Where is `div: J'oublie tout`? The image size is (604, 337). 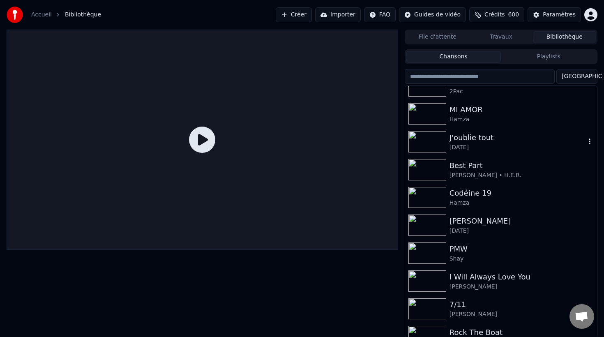 div: J'oublie tout is located at coordinates (518, 138).